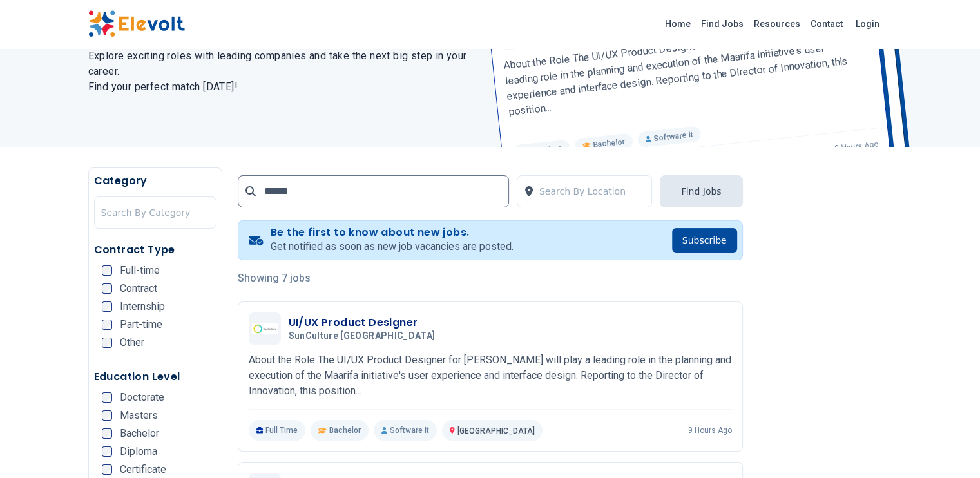 This screenshot has width=980, height=478. Describe the element at coordinates (722, 24) in the screenshot. I see `a: Find Jobs` at that location.